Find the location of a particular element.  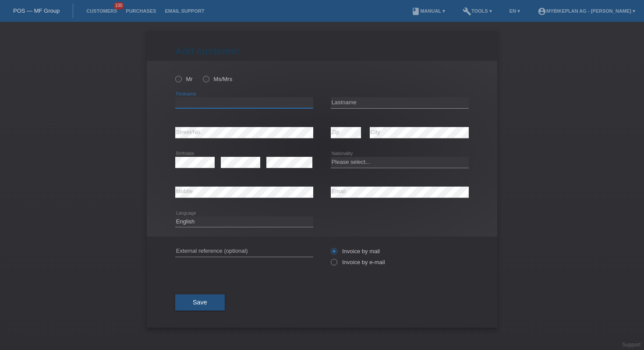

input: Invoice by e-mail is located at coordinates (333, 264).